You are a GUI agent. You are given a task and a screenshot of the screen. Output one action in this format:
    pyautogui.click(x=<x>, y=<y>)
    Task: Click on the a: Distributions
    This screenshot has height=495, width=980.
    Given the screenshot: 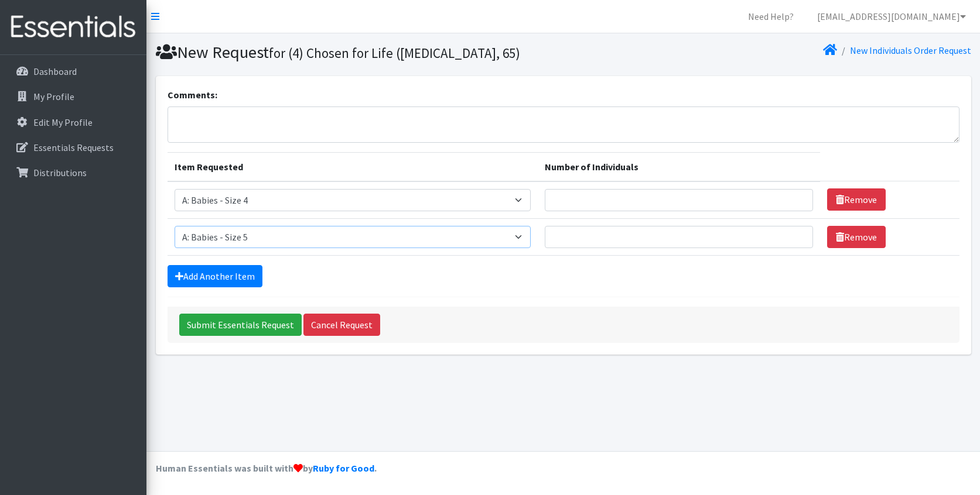 What is the action you would take?
    pyautogui.click(x=73, y=173)
    